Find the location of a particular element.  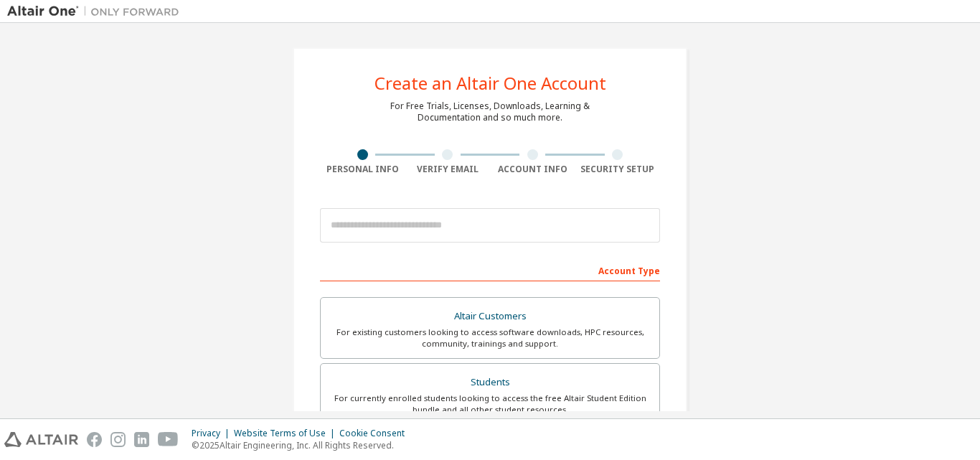

img: linkedin.svg is located at coordinates (141, 439).